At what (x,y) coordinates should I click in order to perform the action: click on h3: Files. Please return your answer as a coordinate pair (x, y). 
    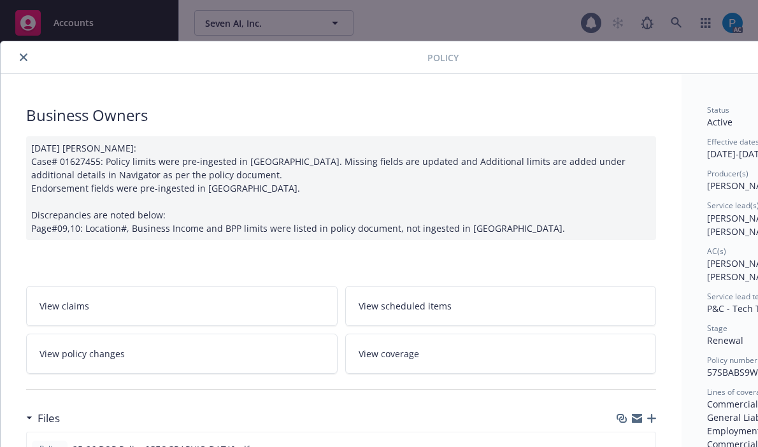
    Looking at the image, I should click on (48, 418).